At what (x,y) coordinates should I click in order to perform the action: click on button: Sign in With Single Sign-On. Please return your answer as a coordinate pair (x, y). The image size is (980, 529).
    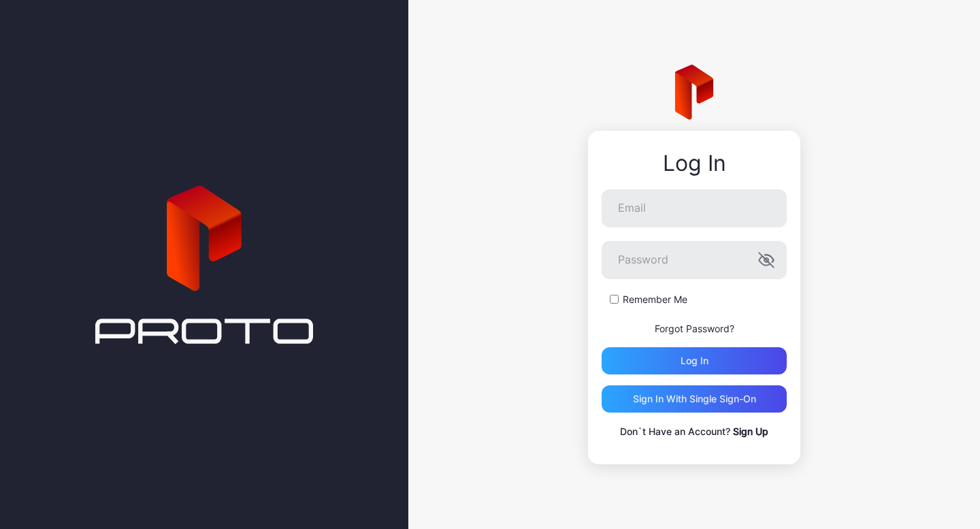
    Looking at the image, I should click on (694, 399).